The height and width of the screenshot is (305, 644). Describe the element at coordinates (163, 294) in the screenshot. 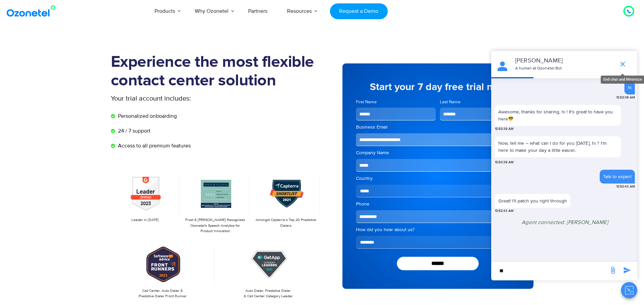

I see `p: Call Center, Auto Dialer & Predictive Dialer Front Runner` at that location.